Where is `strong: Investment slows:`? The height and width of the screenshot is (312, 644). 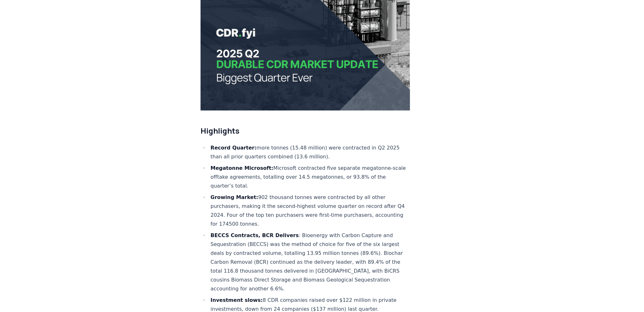
strong: Investment slows: is located at coordinates (237, 300).